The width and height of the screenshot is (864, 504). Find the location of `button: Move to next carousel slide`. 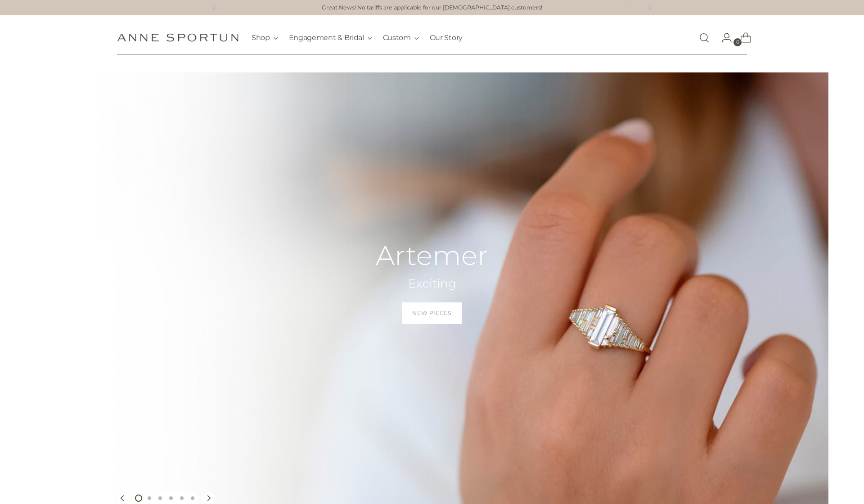

button: Move to next carousel slide is located at coordinates (209, 498).